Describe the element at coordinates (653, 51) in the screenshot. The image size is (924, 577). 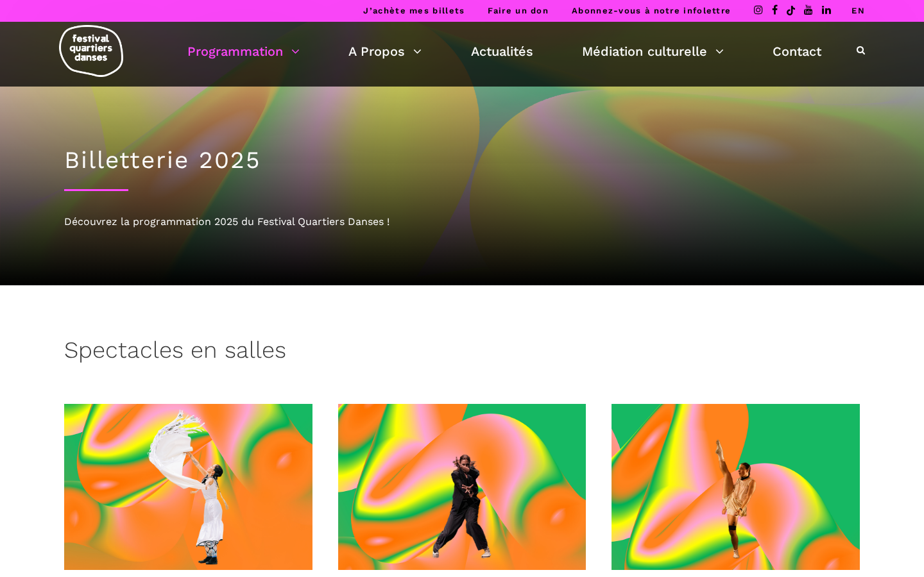
I see `a: Médiation culturelle` at that location.